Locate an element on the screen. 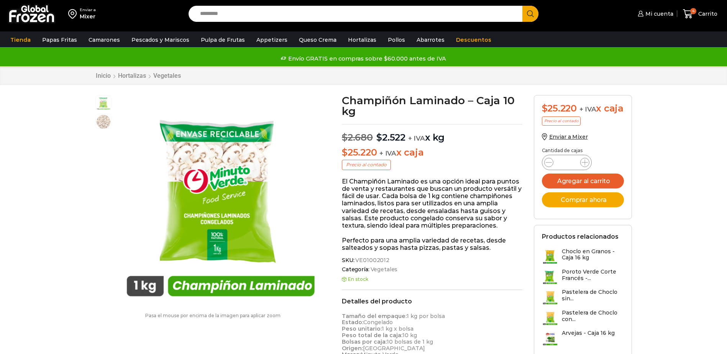 The height and width of the screenshot is (354, 727). span: SKU: is located at coordinates (432, 260).